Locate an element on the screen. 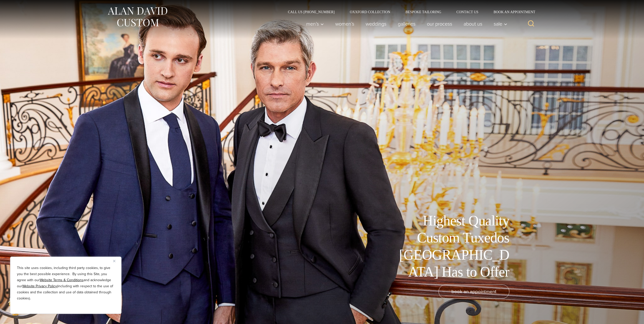 The image size is (644, 324). span: Sale is located at coordinates (501, 24).